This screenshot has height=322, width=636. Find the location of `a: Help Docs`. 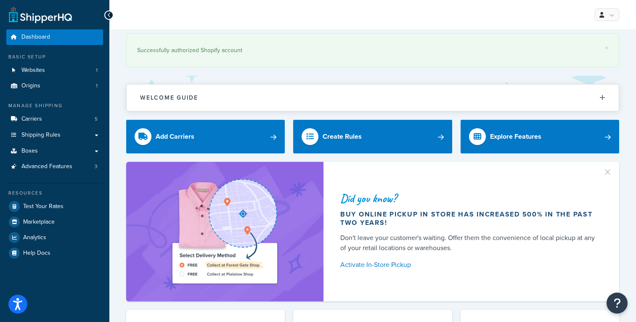

a: Help Docs is located at coordinates (55, 253).